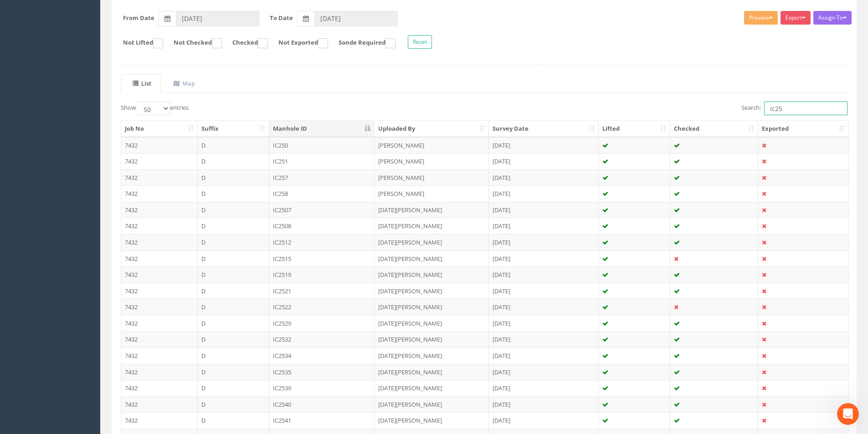 Image resolution: width=868 pixels, height=434 pixels. What do you see at coordinates (322, 161) in the screenshot?
I see `td: IC251` at bounding box center [322, 161].